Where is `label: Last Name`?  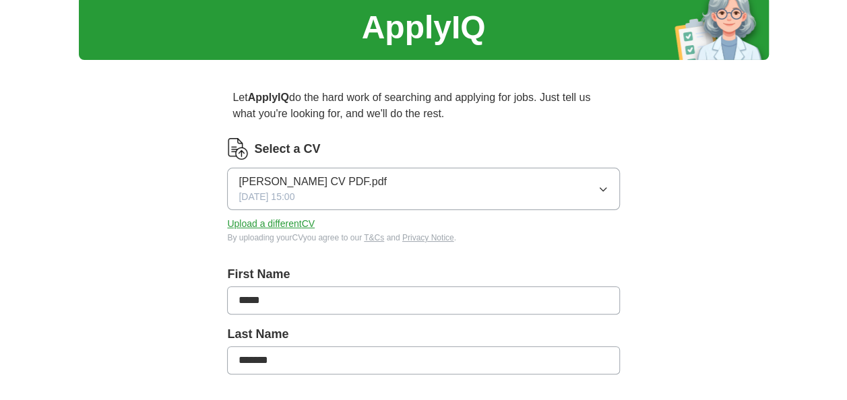
label: Last Name is located at coordinates (423, 334).